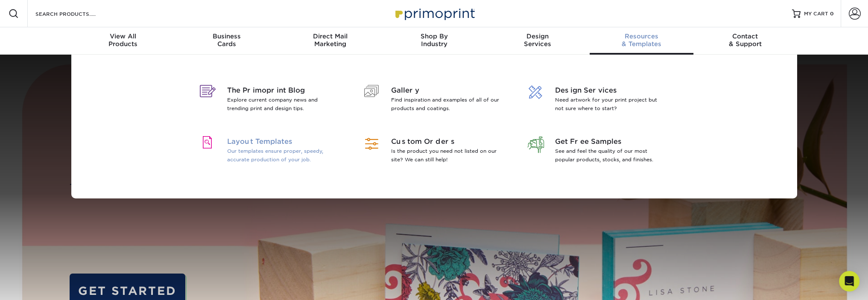  I want to click on a: DesignServices, so click(537, 41).